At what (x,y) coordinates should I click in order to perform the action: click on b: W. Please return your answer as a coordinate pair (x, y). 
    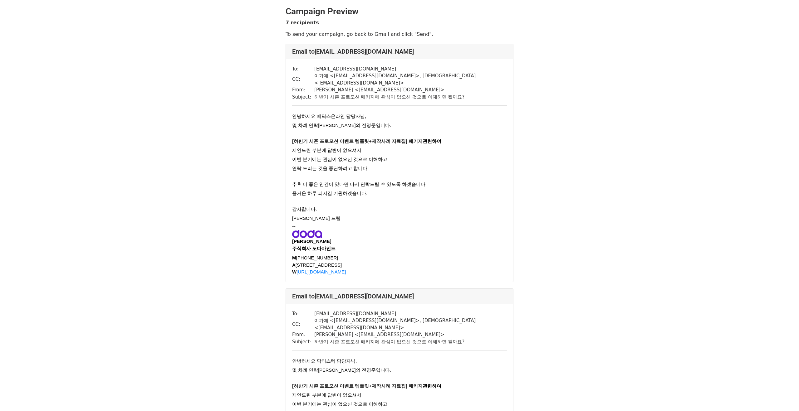
    Looking at the image, I should click on (294, 272).